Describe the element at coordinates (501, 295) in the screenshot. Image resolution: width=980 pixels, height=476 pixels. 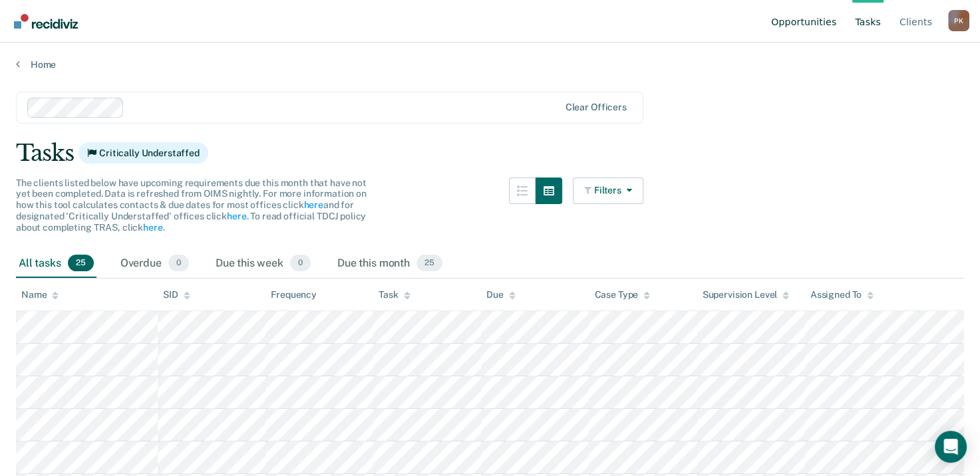
I see `div: Due` at that location.